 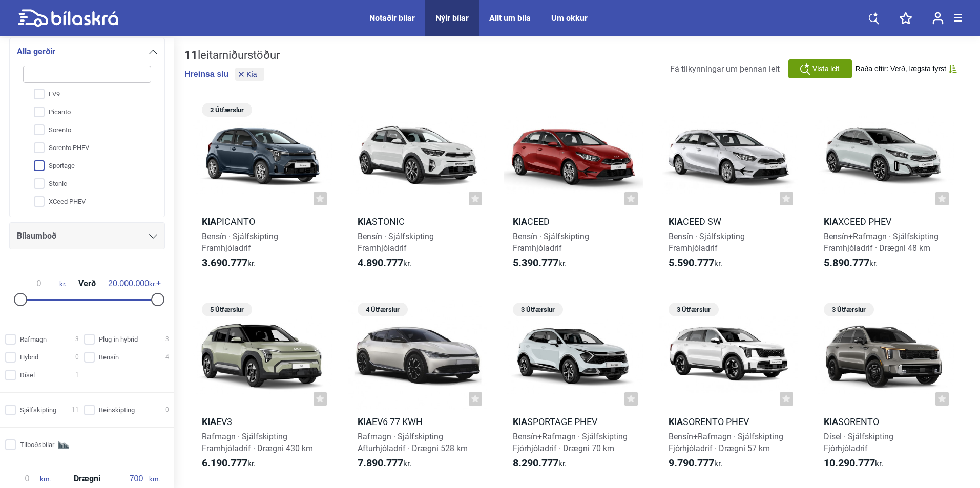 I want to click on h2: EV6 77 kWh, so click(x=418, y=422).